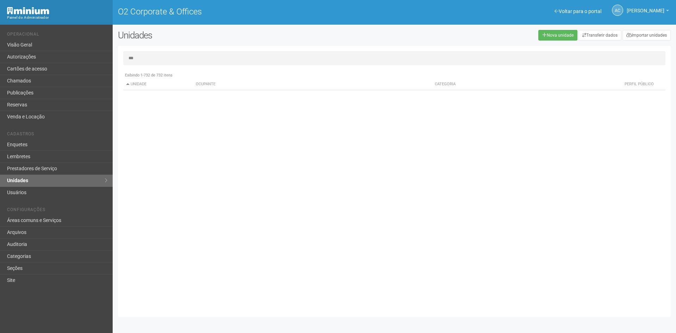  I want to click on th: Categoria: activate to sort column ascending, so click(522, 84).